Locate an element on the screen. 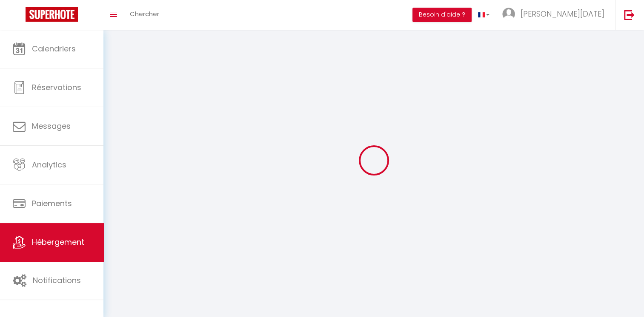 Image resolution: width=644 pixels, height=317 pixels. span: Notifications is located at coordinates (57, 280).